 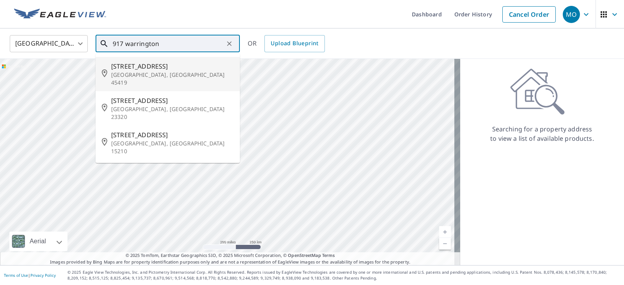 What do you see at coordinates (295, 44) in the screenshot?
I see `a: Upload Blueprint` at bounding box center [295, 44].